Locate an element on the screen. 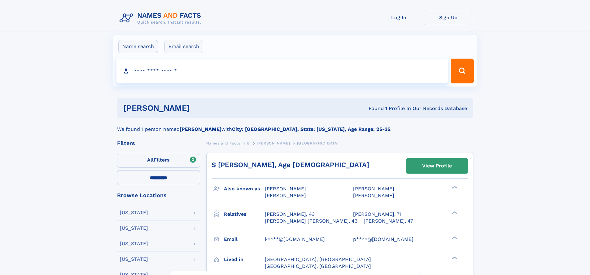  h3: Also known as is located at coordinates (244, 189).